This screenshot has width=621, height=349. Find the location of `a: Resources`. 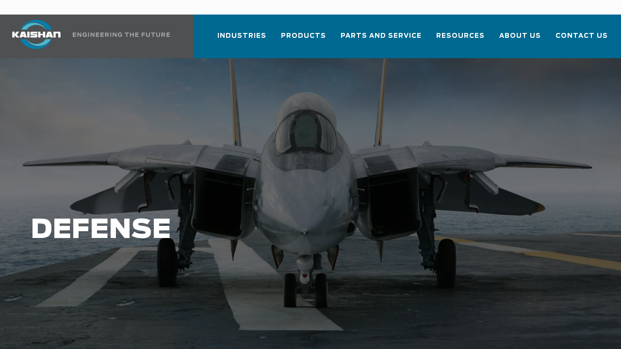

a: Resources is located at coordinates (460, 40).